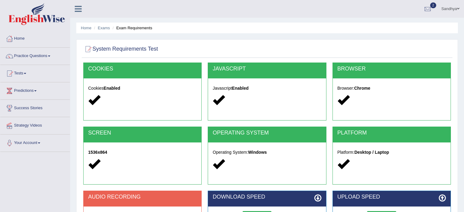 This screenshot has width=464, height=212. Describe the element at coordinates (104, 28) in the screenshot. I see `a: Exams` at that location.